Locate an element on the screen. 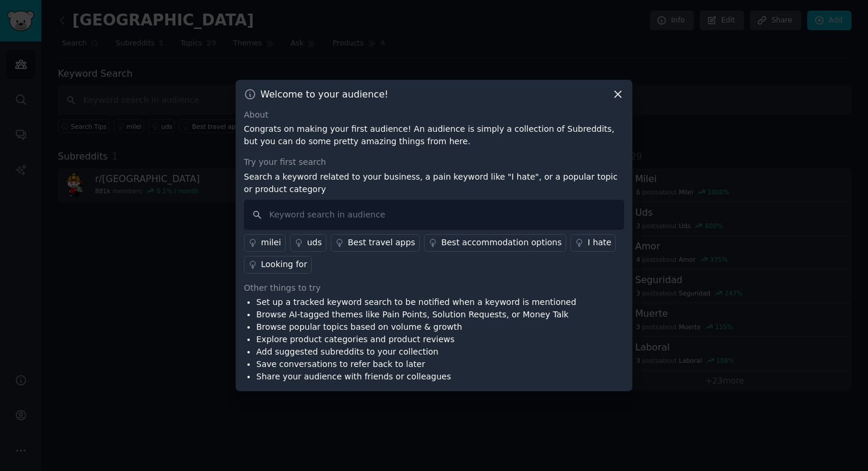  li: Set up a tracked keyword search to be notified when a keyword is mentioned is located at coordinates (416, 302).